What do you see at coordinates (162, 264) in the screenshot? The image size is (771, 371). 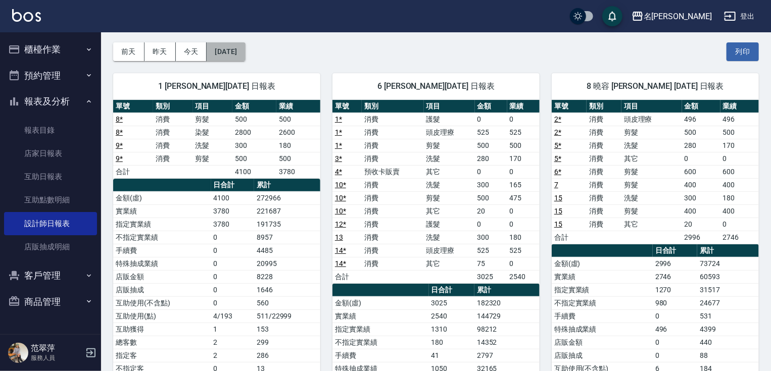 I see `td: 特殊抽成業績` at bounding box center [162, 264].